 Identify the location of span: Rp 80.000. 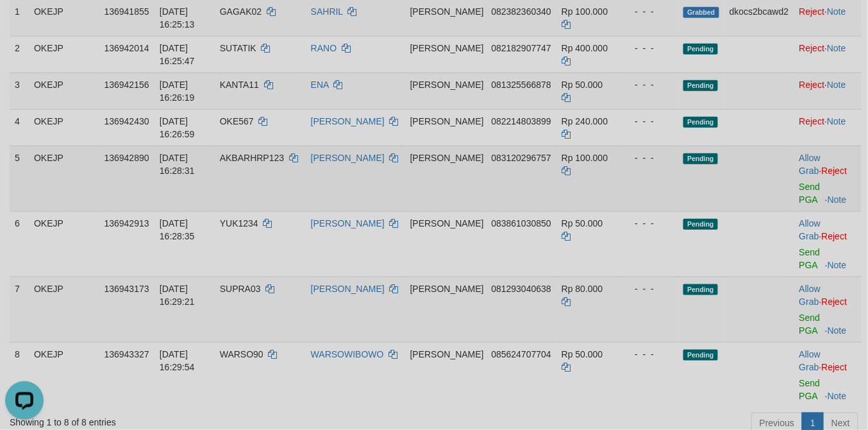
(582, 289).